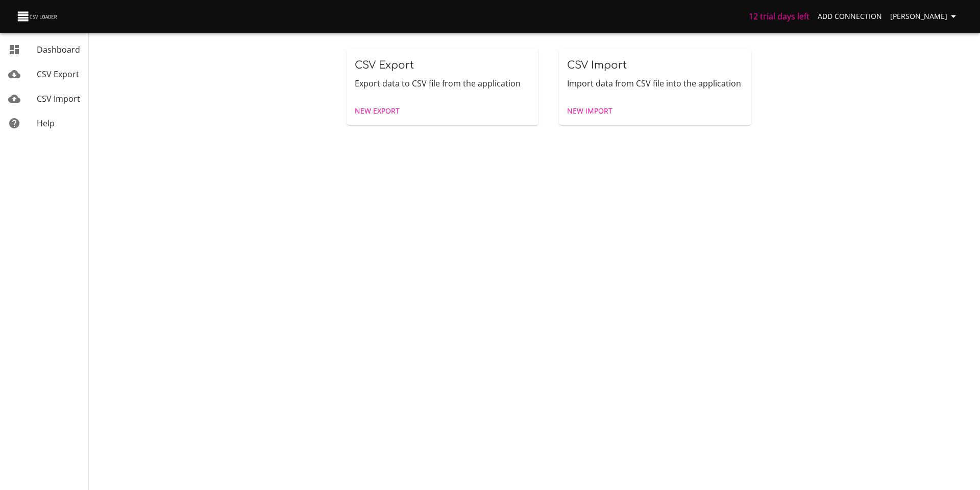 The width and height of the screenshot is (980, 490). What do you see at coordinates (850, 16) in the screenshot?
I see `span: Add Connection` at bounding box center [850, 16].